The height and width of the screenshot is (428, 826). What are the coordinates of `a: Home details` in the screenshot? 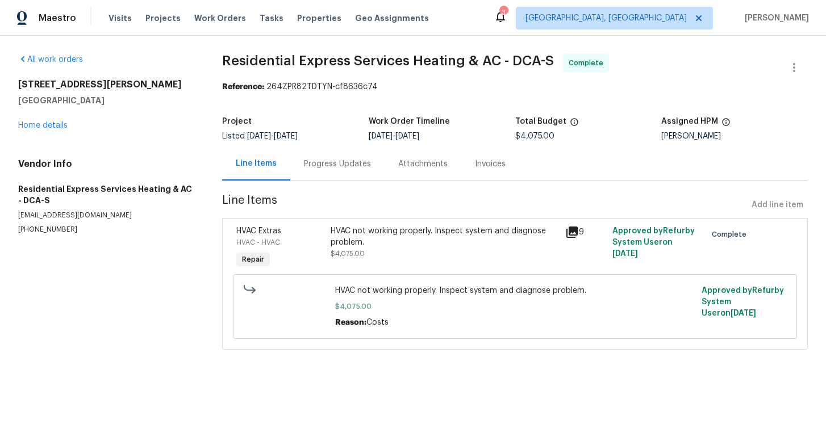 It's located at (43, 126).